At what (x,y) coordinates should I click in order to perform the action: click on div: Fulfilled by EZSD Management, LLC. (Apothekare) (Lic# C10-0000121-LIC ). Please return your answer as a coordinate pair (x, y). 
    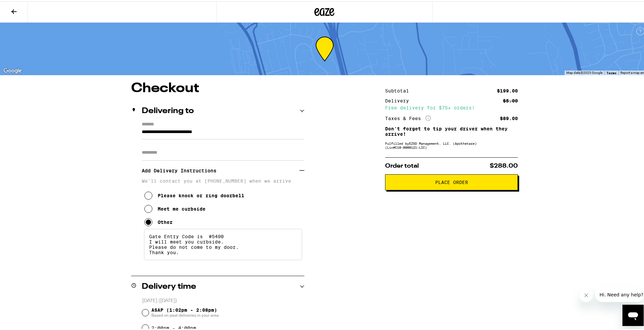
    Looking at the image, I should click on (451, 144).